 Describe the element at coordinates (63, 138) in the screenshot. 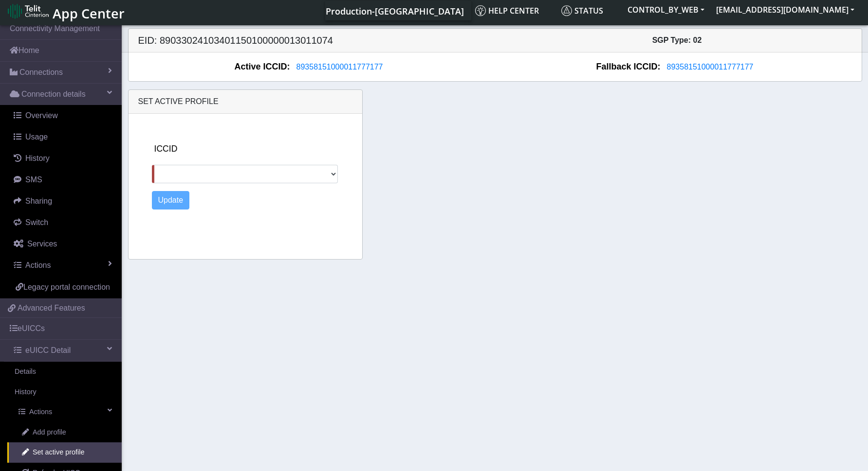

I see `a: Usage` at that location.